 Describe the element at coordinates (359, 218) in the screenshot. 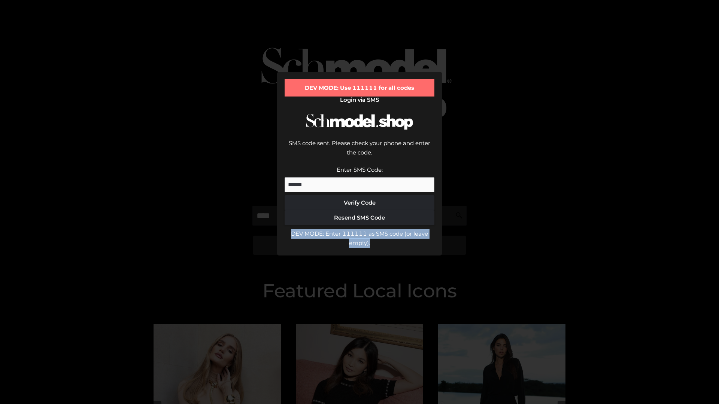

I see `button: Resend SMS Code` at that location.